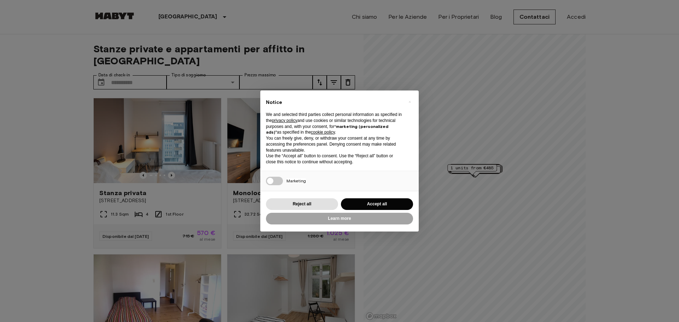  Describe the element at coordinates (339, 219) in the screenshot. I see `button: Learn more` at that location.